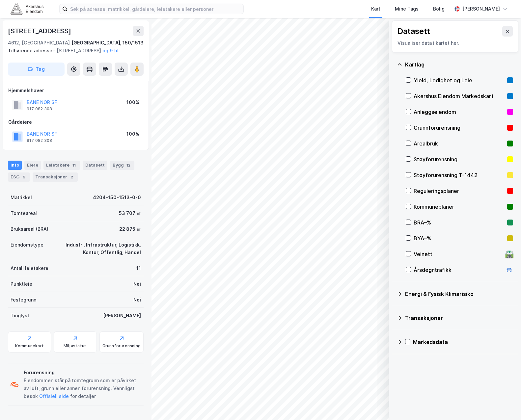 The image size is (521, 420). Describe the element at coordinates (72, 177) in the screenshot. I see `div: 2` at that location.